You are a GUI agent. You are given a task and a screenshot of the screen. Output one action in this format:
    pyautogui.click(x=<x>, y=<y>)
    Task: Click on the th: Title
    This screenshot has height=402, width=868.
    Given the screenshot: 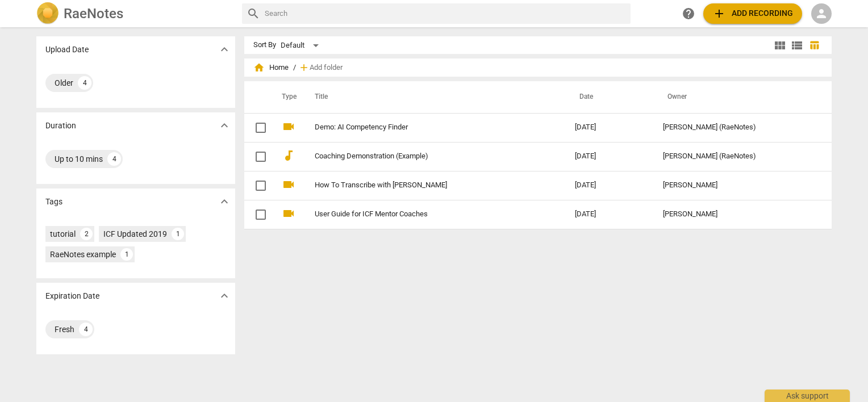 What is the action you would take?
    pyautogui.click(x=433, y=97)
    